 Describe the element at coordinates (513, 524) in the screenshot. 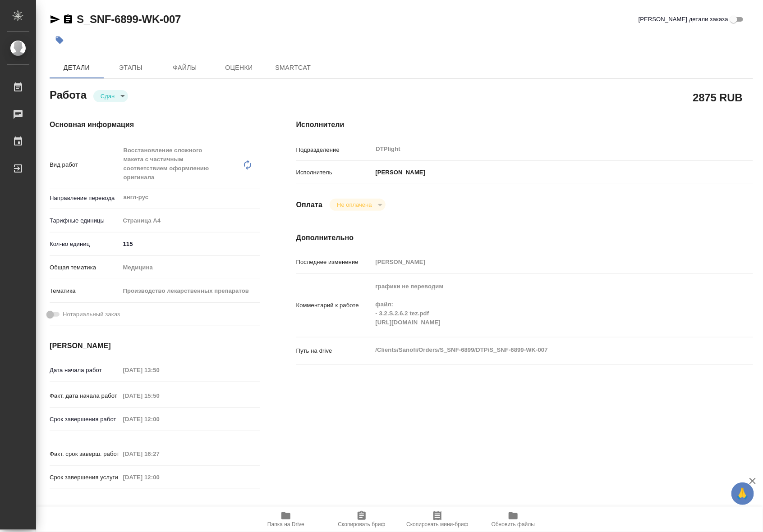

I see `span: Обновить файлы` at that location.